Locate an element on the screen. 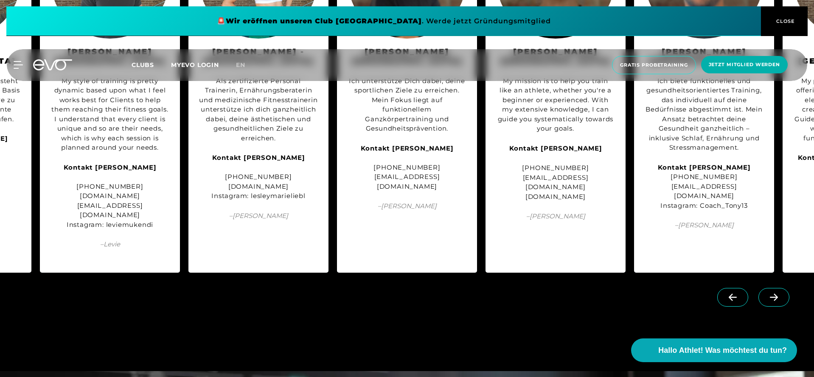  span: – Levie is located at coordinates (110, 244).